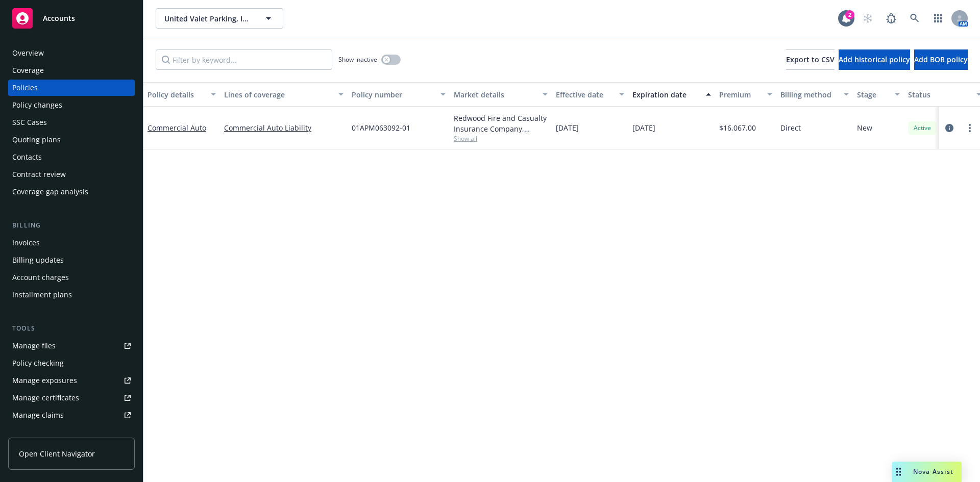  What do you see at coordinates (873, 95) in the screenshot?
I see `div: Stage` at bounding box center [873, 95].